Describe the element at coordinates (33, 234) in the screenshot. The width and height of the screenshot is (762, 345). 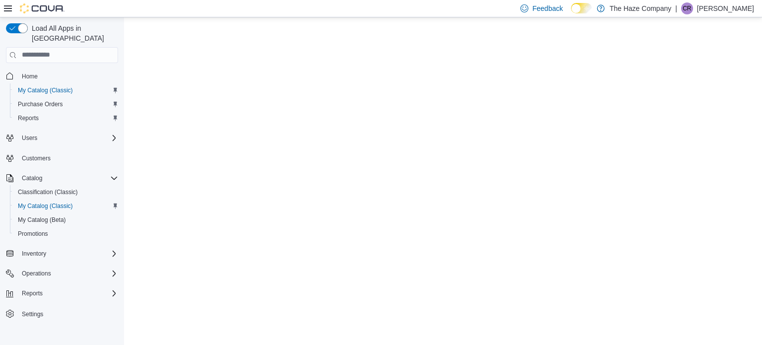
I see `a: Promotions` at that location.